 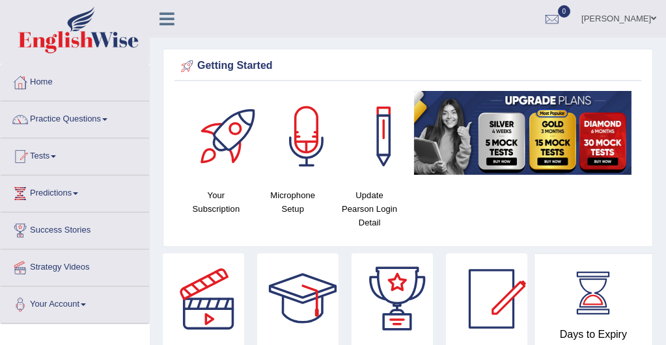 What do you see at coordinates (75, 303) in the screenshot?
I see `a: Your Account` at bounding box center [75, 303].